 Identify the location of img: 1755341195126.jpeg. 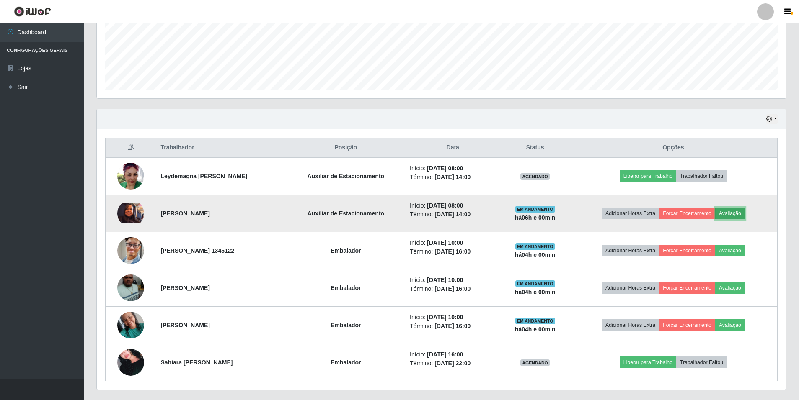
(131, 251).